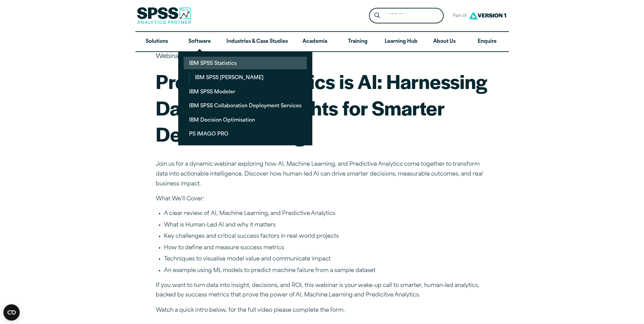  Describe the element at coordinates (200, 42) in the screenshot. I see `a: Software` at that location.